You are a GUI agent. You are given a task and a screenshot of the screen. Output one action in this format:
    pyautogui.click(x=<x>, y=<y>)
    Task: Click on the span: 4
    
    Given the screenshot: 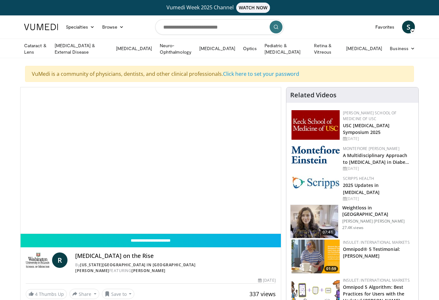 What is the action you would take?
    pyautogui.click(x=36, y=294)
    